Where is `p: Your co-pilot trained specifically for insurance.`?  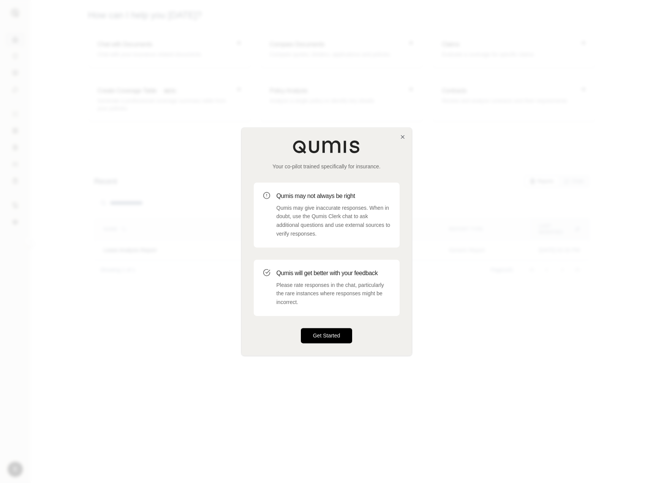
p: Your co-pilot trained specifically for insurance. is located at coordinates (327, 166).